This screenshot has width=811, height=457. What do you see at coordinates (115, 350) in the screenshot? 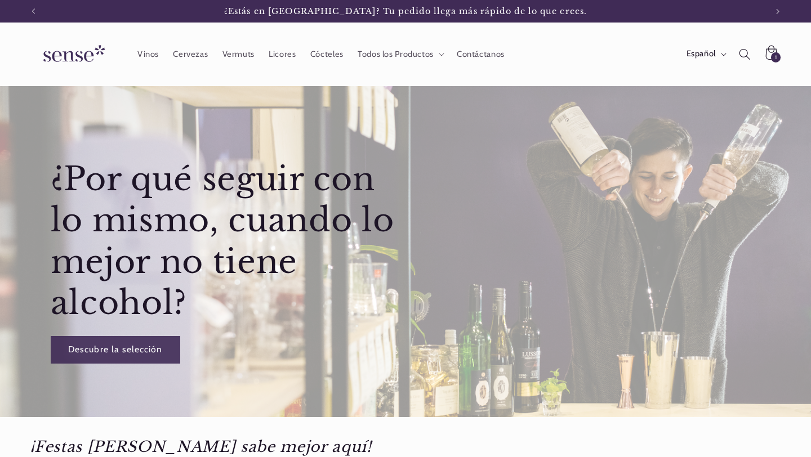
I see `a: Descubre la selección` at bounding box center [115, 350].